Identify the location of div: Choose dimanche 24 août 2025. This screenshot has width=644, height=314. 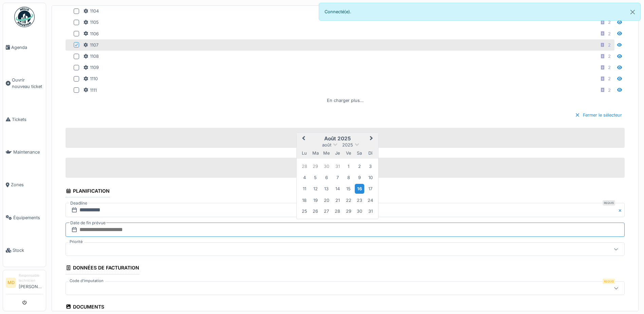
(371, 200).